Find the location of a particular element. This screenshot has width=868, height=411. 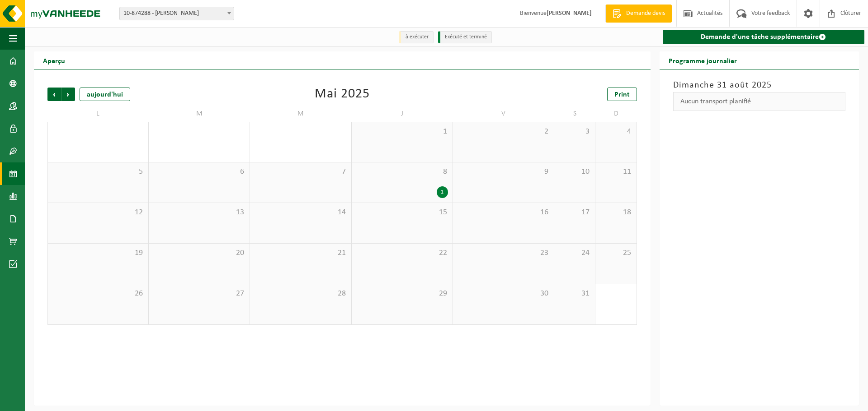

span: 18 is located at coordinates (615, 213).